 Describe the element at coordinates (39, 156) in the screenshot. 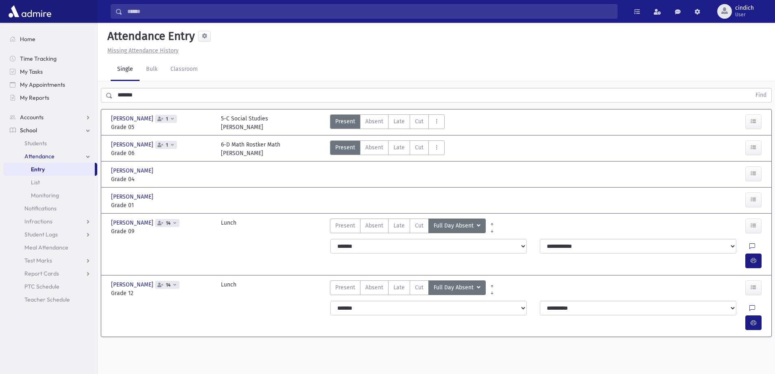

I see `span: Attendance` at that location.